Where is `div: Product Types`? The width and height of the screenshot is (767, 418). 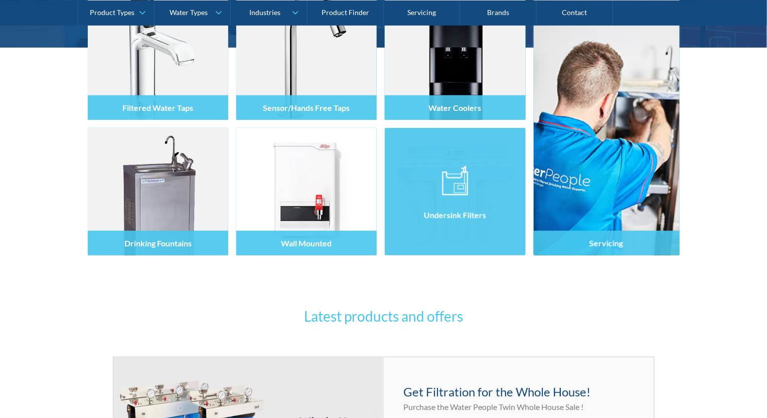 div: Product Types is located at coordinates (112, 12).